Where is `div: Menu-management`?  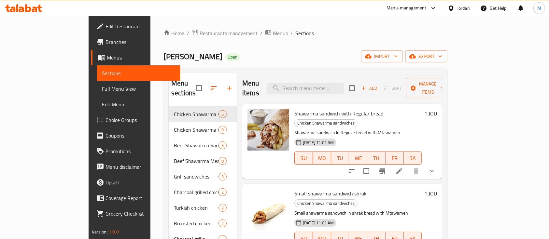 div: Menu-management is located at coordinates (407, 8).